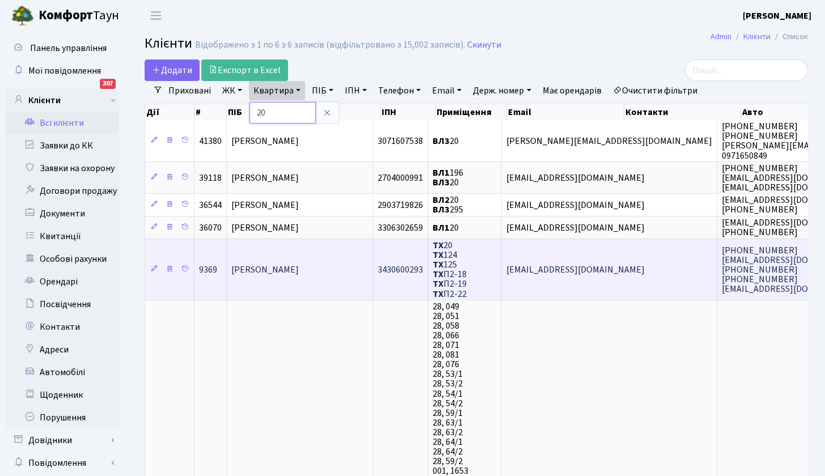 The image size is (825, 476). Describe the element at coordinates (65, 71) in the screenshot. I see `span: Мої повідомлення` at that location.